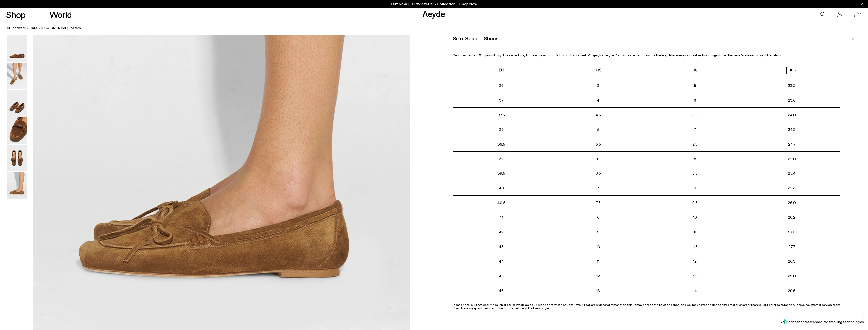 The height and width of the screenshot is (330, 868). I want to click on th: EU, so click(501, 70).